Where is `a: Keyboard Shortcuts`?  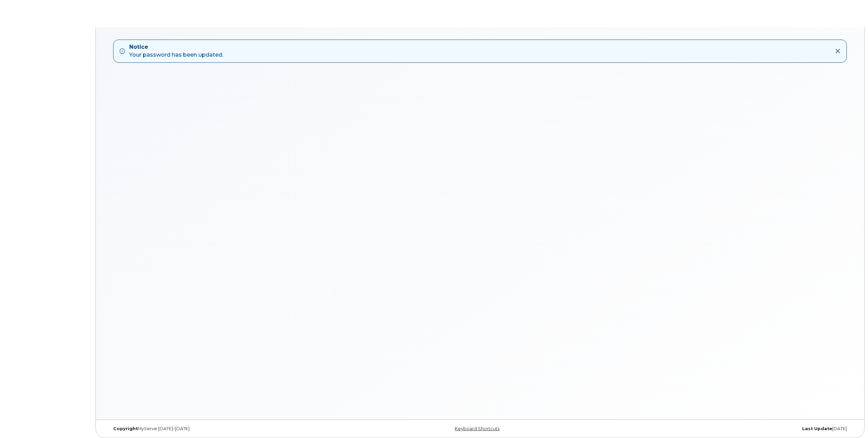 a: Keyboard Shortcuts is located at coordinates (477, 428).